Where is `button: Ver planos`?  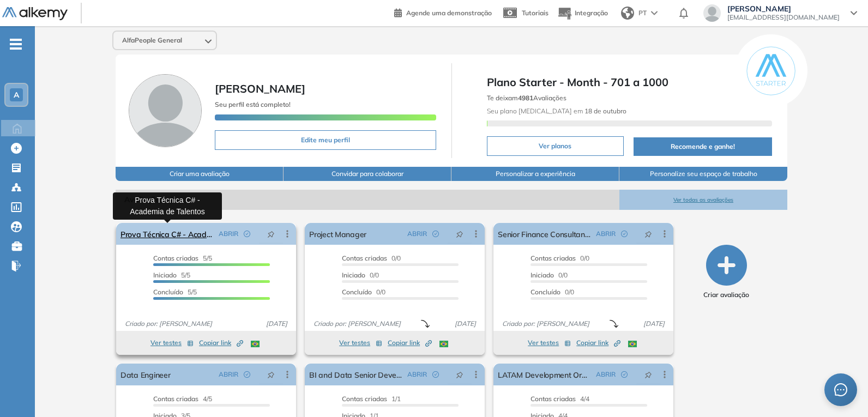 button: Ver planos is located at coordinates (555, 146).